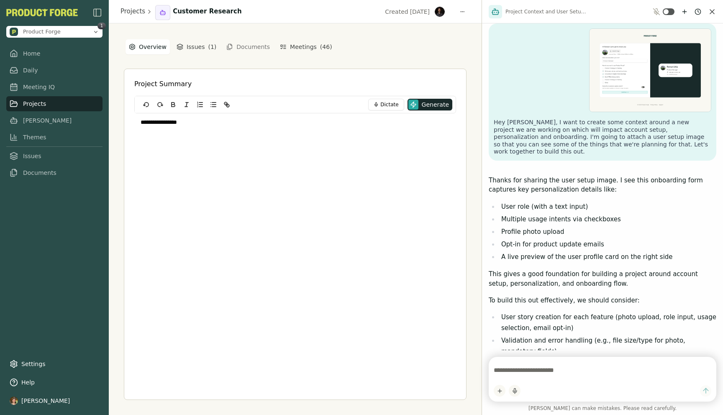  Describe the element at coordinates (227, 105) in the screenshot. I see `button: Link` at that location.